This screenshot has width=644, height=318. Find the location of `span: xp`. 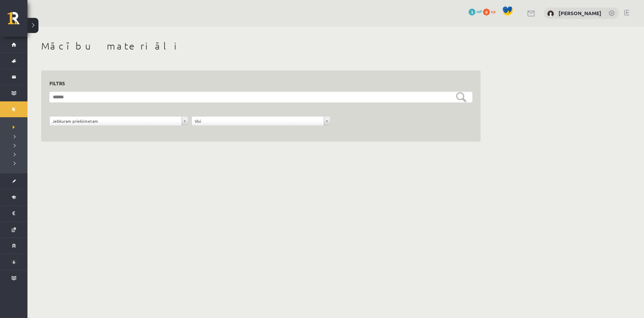

span: xp is located at coordinates (493, 11).